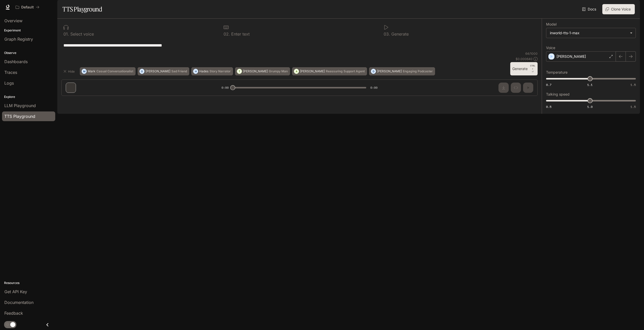  Describe the element at coordinates (549, 84) in the screenshot. I see `span: 0.7` at that location.